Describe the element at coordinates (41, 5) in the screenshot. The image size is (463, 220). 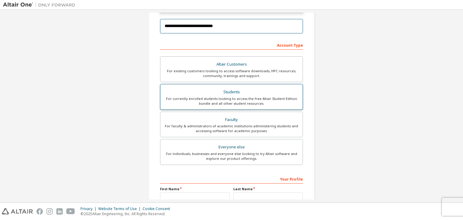
I see `img: Altair One` at that location.